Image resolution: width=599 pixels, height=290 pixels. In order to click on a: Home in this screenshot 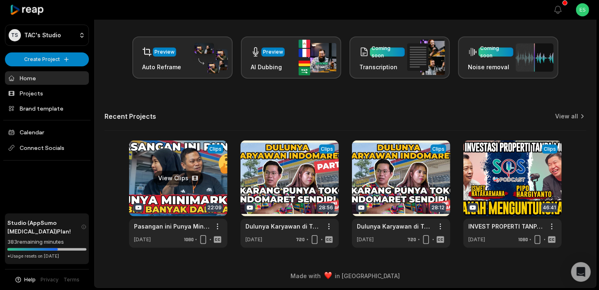, I will do `click(47, 78)`.